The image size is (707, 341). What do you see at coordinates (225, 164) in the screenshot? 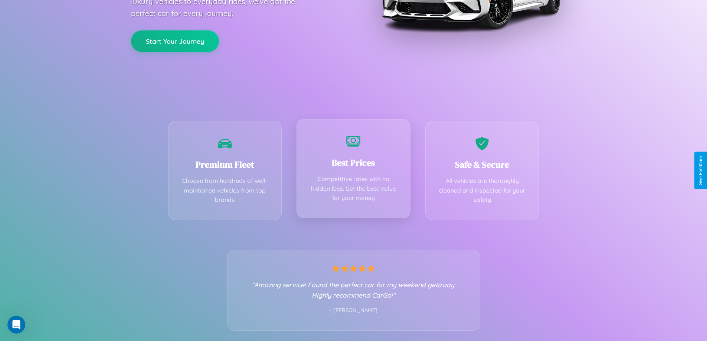
I see `h3: Premium Fleet` at bounding box center [225, 164].